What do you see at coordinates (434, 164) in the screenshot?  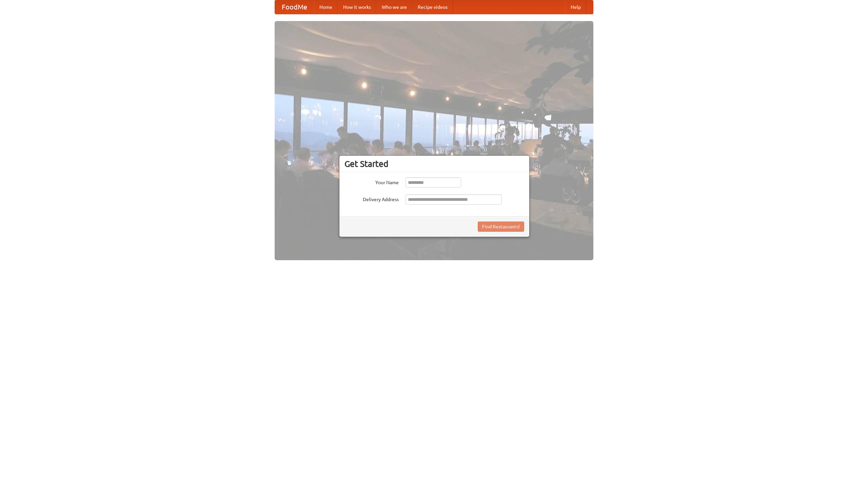 I see `h3: Get Started` at bounding box center [434, 164].